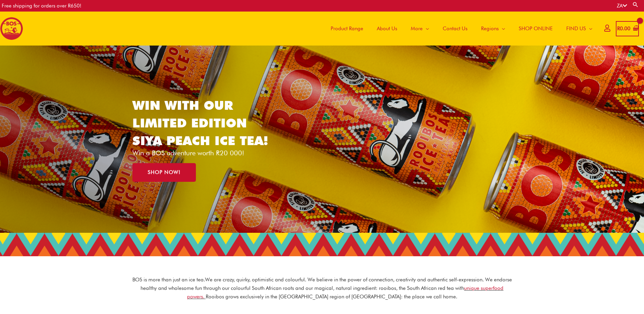 This screenshot has width=644, height=314. I want to click on a: Search button, so click(635, 4).